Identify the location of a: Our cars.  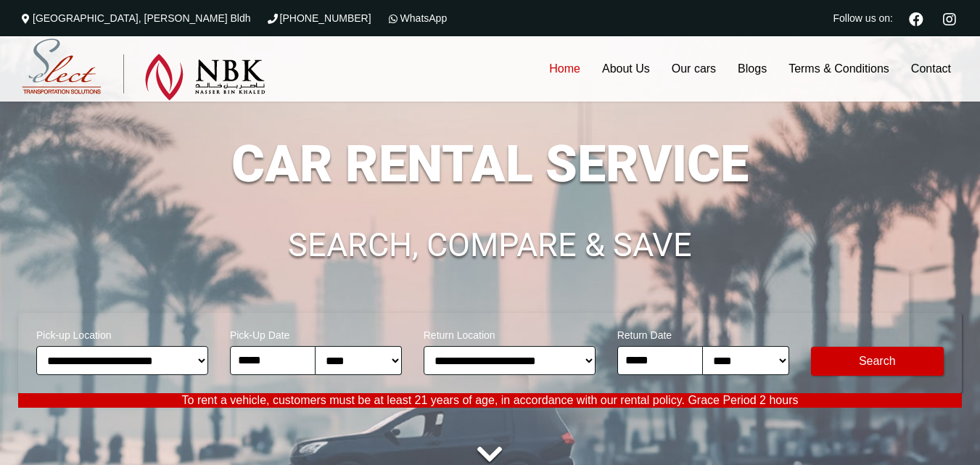
(694, 69).